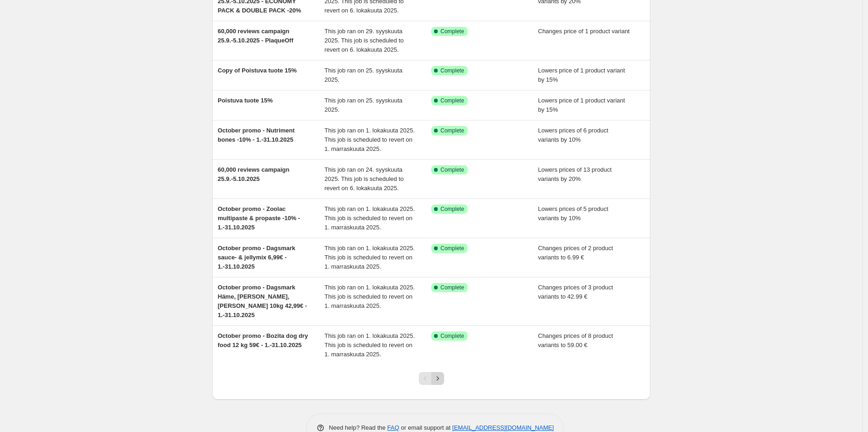 This screenshot has height=432, width=868. Describe the element at coordinates (253, 174) in the screenshot. I see `span: 60,000 reviews campaign 25.9.-5.10.2025` at that location.